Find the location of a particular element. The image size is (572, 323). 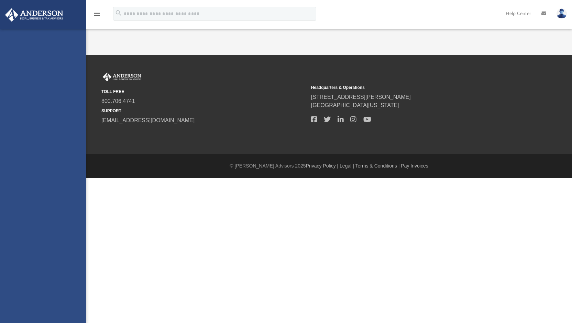

a: Privacy Policy | is located at coordinates (322, 166).